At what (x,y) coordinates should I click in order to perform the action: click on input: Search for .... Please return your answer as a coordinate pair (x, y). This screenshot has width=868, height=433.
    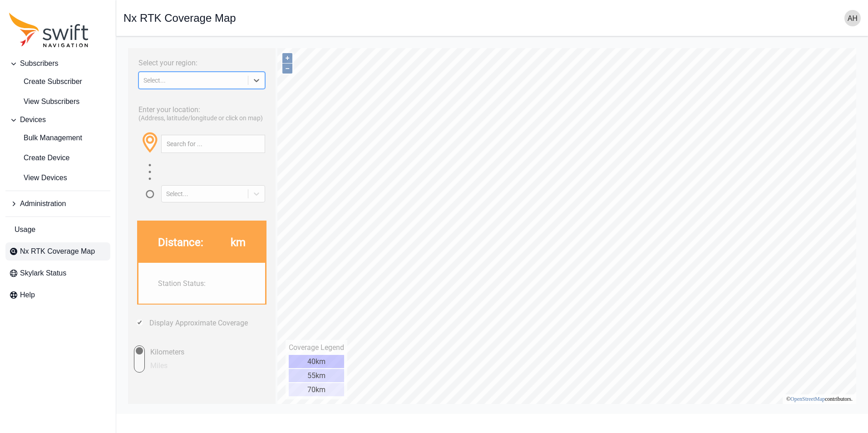
    Looking at the image, I should click on (89, 100).